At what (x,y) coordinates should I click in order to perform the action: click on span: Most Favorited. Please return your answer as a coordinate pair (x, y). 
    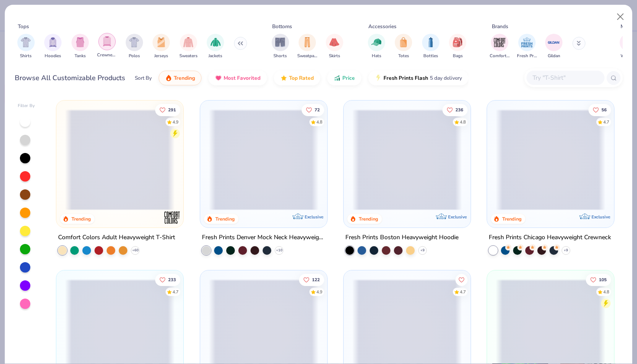
    Looking at the image, I should click on (242, 78).